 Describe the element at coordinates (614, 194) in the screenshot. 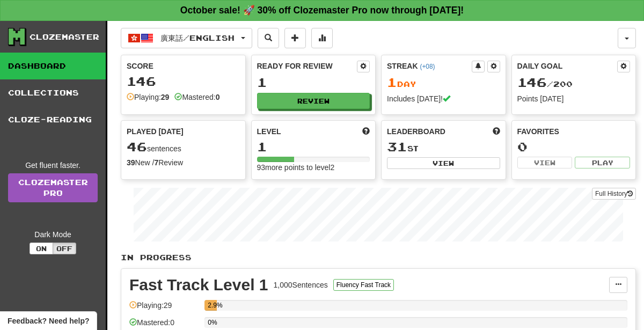

I see `button: Full History` at that location.